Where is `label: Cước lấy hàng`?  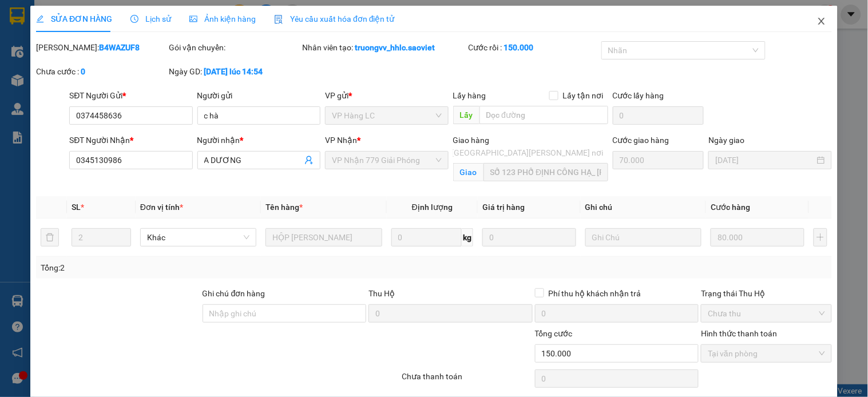
label: Cước lấy hàng is located at coordinates (638, 96).